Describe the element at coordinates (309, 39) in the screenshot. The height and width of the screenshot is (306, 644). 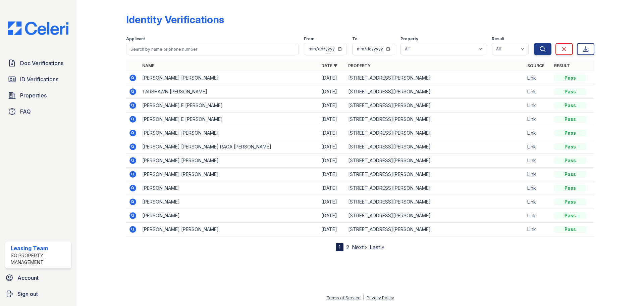
I see `label: From` at that location.